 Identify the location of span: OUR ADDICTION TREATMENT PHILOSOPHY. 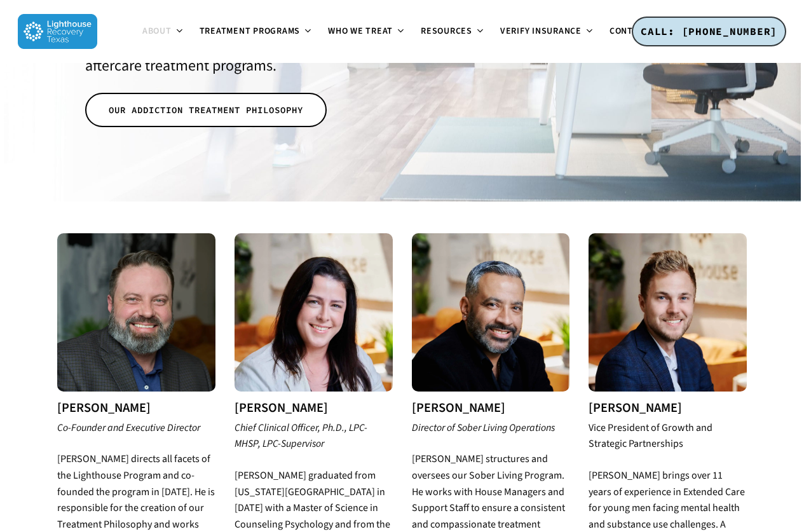
(206, 110).